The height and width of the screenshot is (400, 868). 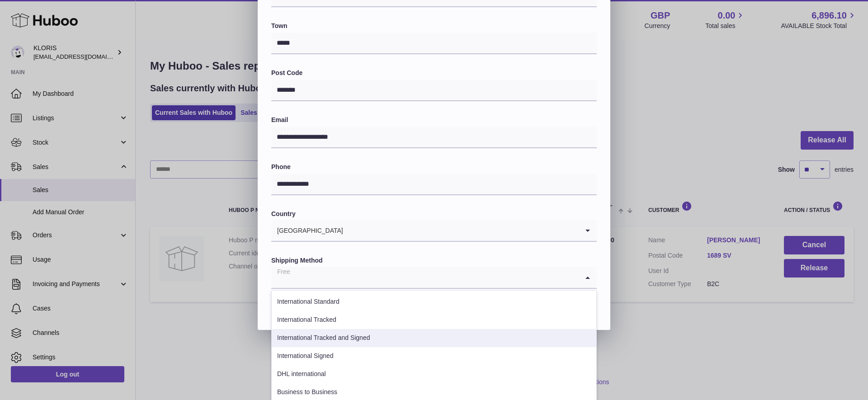 I want to click on label: Country, so click(x=434, y=214).